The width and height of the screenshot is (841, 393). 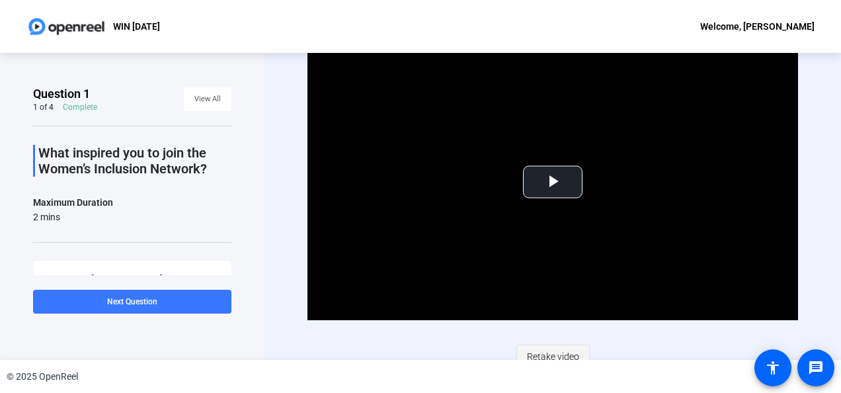 I want to click on button: View All, so click(x=208, y=99).